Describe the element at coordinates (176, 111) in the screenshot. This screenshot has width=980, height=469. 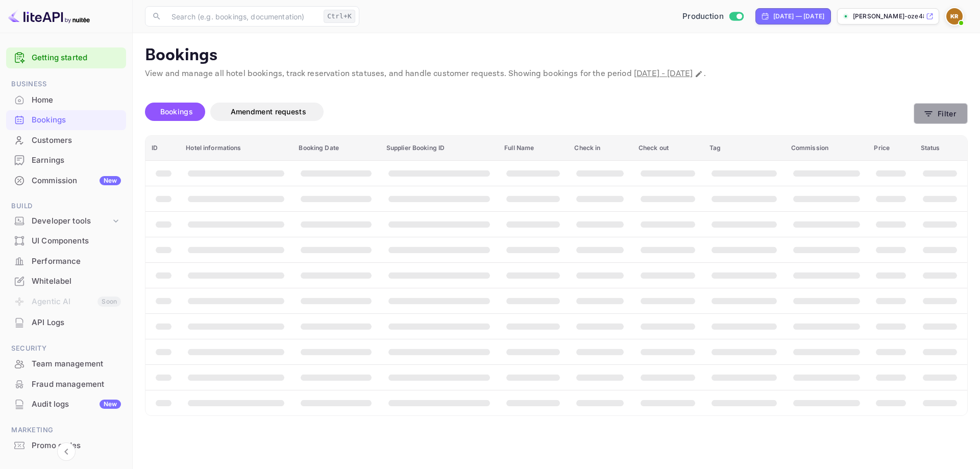
I see `span: Bookings` at that location.